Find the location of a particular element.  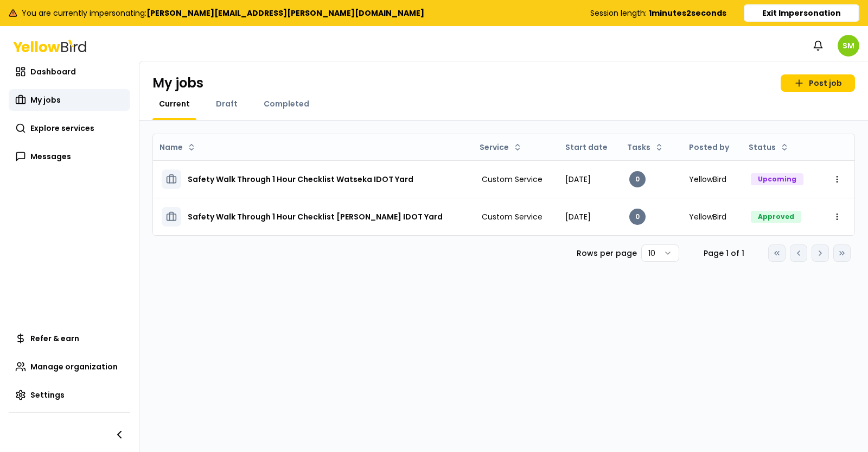

a: Dashboard is located at coordinates (69, 71).